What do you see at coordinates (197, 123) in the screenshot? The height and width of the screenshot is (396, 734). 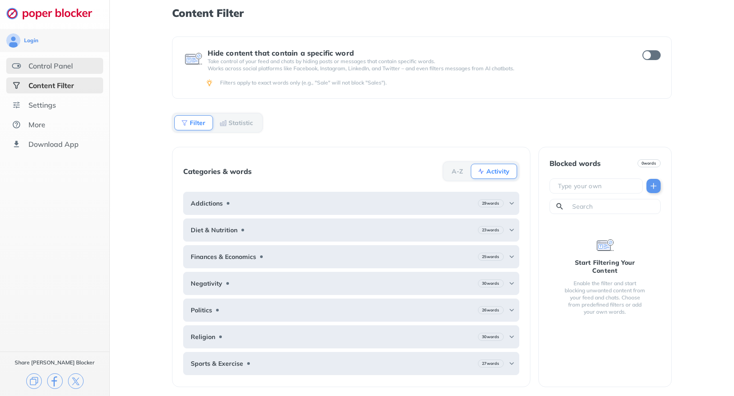 I see `b: Filter` at bounding box center [197, 123].